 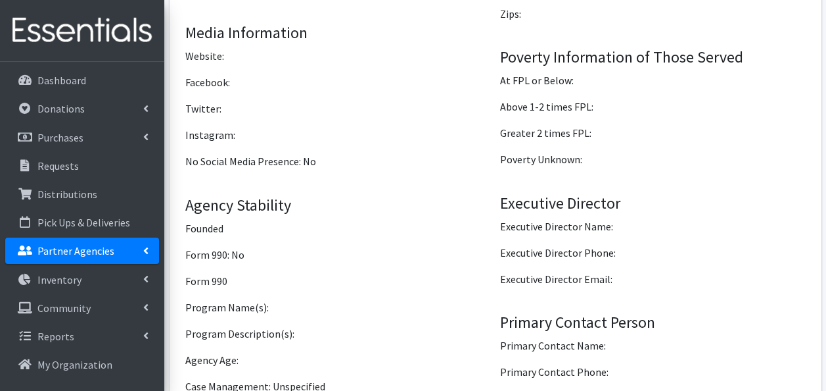 What do you see at coordinates (82, 279) in the screenshot?
I see `a: Inventory` at bounding box center [82, 279].